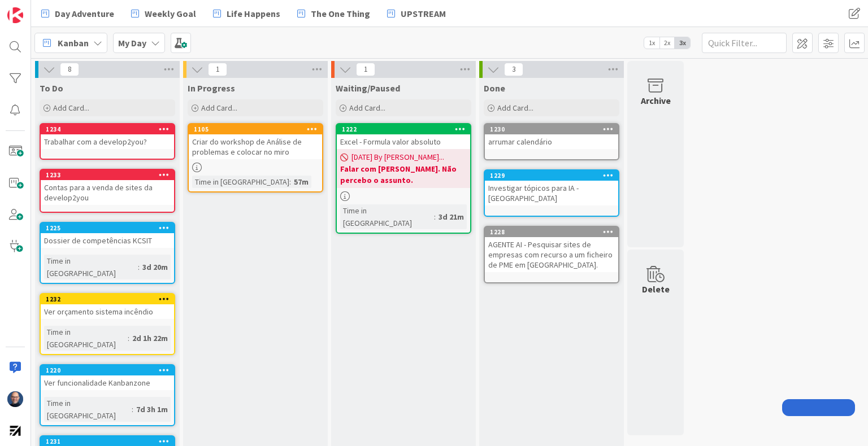 The width and height of the screenshot is (868, 446). Describe the element at coordinates (108, 312) in the screenshot. I see `div: Ver orçamento sistema incêndio` at that location.